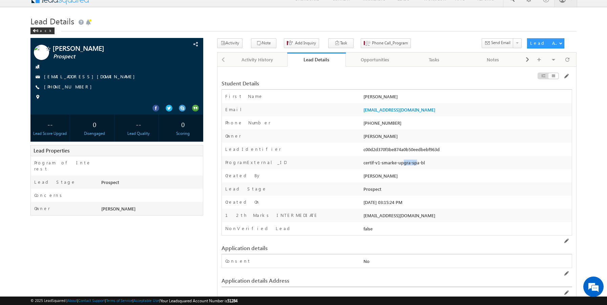  I want to click on div: Scoring, so click(183, 133).